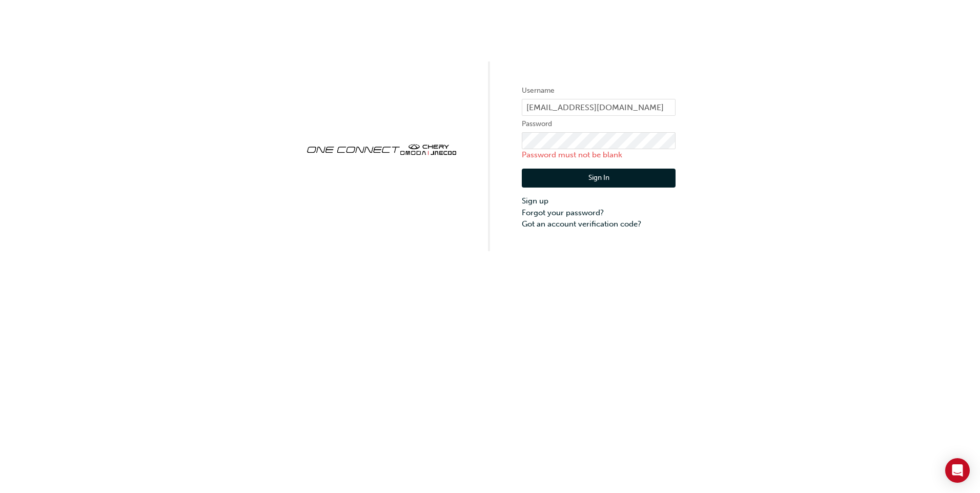  Describe the element at coordinates (599, 155) in the screenshot. I see `p: Password must not be blank` at that location.